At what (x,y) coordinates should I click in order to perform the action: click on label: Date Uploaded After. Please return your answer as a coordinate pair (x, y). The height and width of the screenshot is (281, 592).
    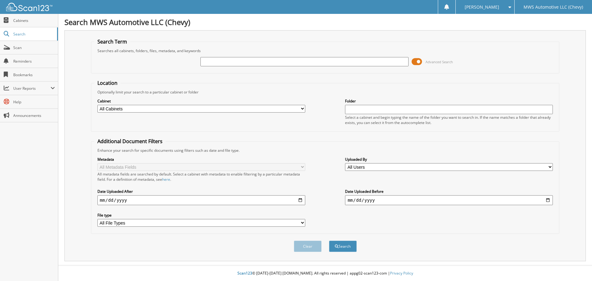
    Looking at the image, I should click on (201, 191).